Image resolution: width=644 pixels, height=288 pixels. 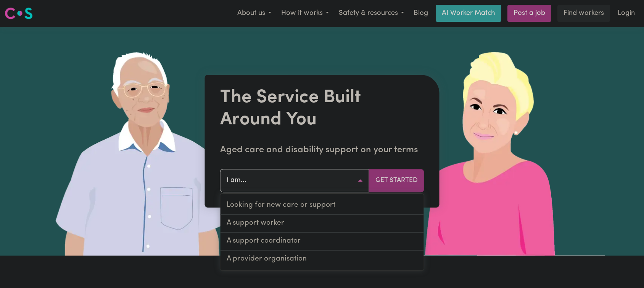 I want to click on button: How it works, so click(x=305, y=14).